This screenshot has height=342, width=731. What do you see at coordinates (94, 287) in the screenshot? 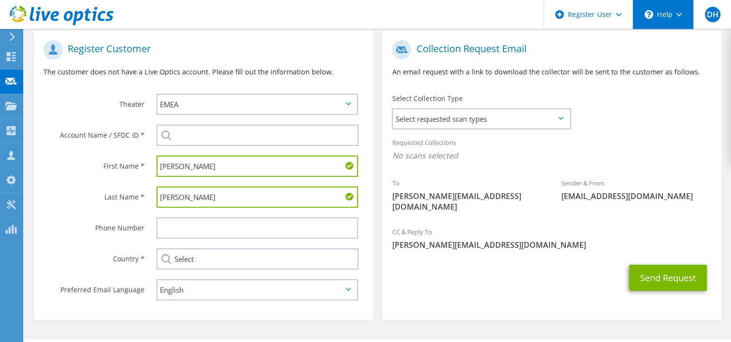
I see `label: Preferred Email Language` at bounding box center [94, 287].